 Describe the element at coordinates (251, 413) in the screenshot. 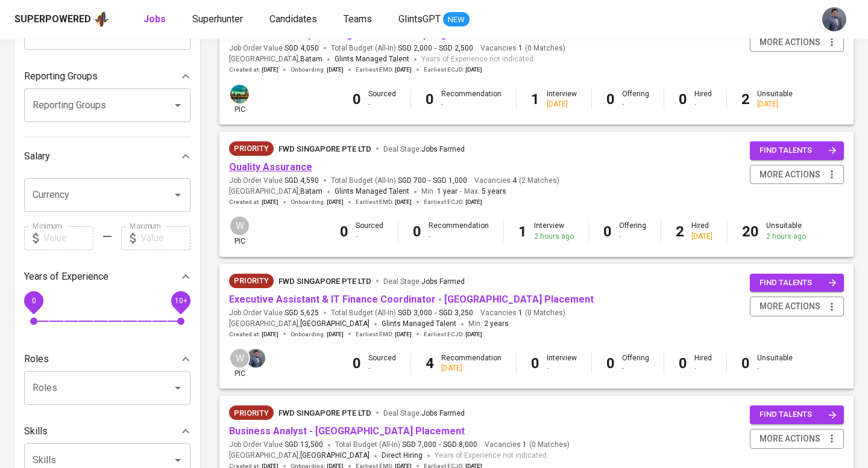

I see `div: New Job received from Demand Team` at that location.